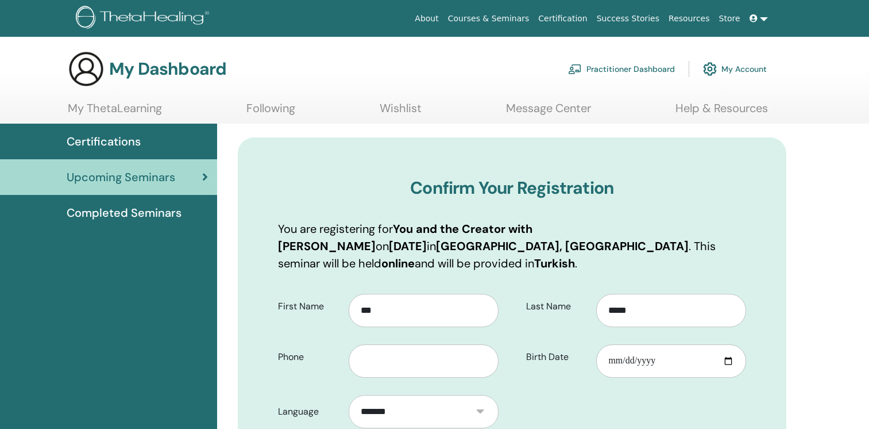  Describe the element at coordinates (722, 112) in the screenshot. I see `a: Help & Resources` at that location.